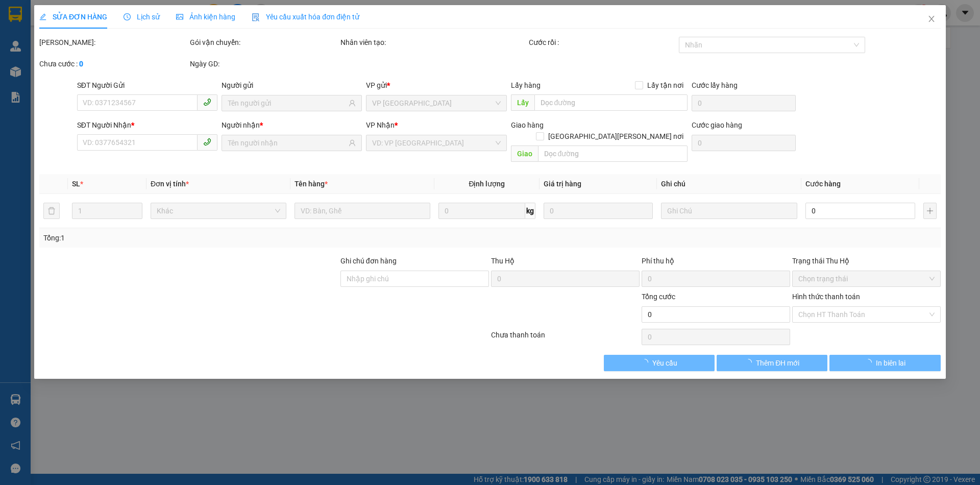 The width and height of the screenshot is (980, 485). What do you see at coordinates (415, 279) in the screenshot?
I see `input: Ghi chú đơn hàng` at bounding box center [415, 279].